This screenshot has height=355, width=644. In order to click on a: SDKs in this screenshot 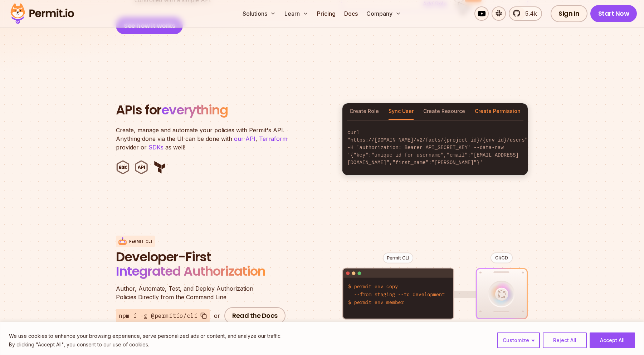, I will do `click(156, 147)`.